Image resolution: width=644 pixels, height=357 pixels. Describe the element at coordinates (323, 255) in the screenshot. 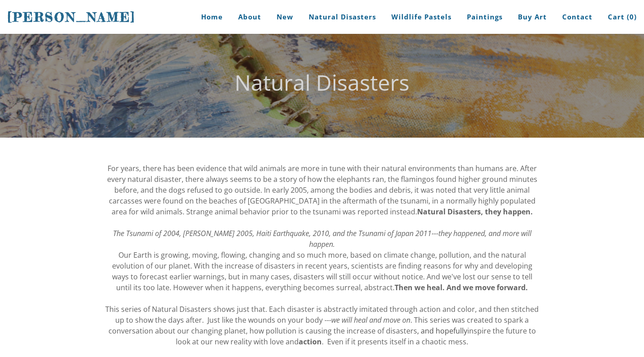

I see `div: , and hopefully` at that location.